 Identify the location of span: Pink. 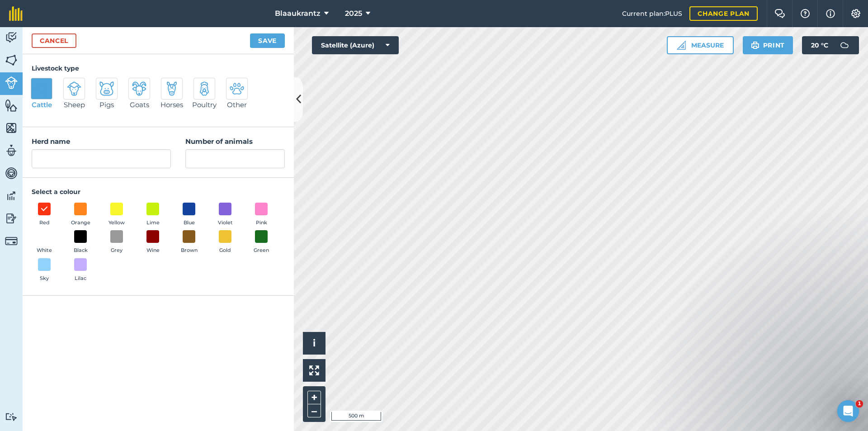
(261, 223).